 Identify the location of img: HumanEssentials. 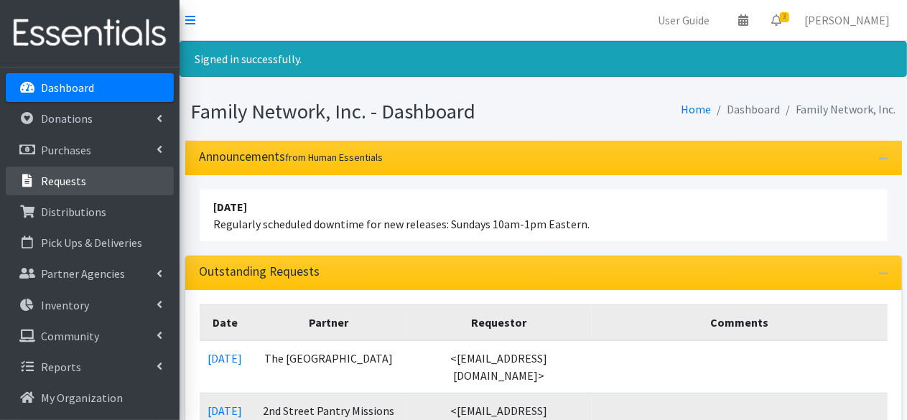
(90, 33).